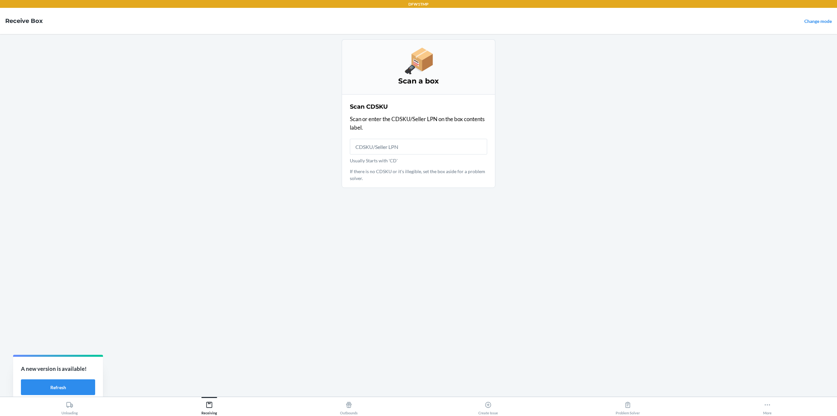  I want to click on button: Outbounds, so click(349, 406).